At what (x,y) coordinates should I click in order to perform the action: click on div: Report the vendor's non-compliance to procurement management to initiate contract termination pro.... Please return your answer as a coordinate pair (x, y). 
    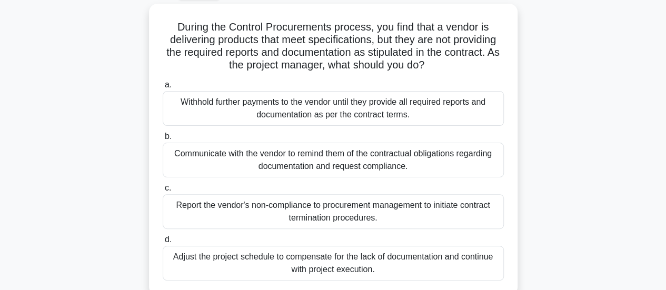
    Looking at the image, I should click on (333, 212).